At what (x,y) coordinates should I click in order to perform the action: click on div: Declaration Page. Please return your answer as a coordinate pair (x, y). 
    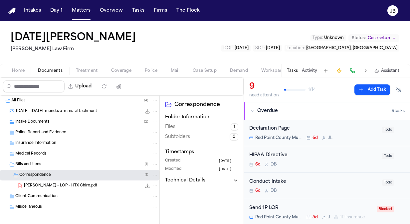
    Looking at the image, I should click on (314, 129).